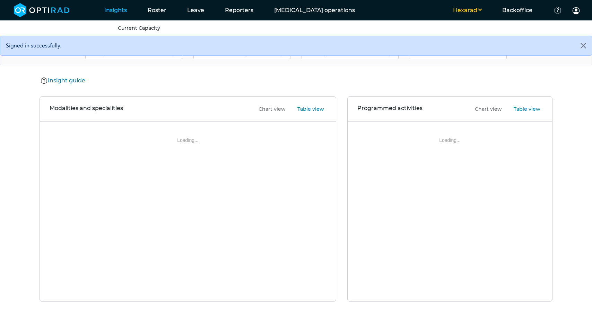 The image size is (592, 316). Describe the element at coordinates (86, 109) in the screenshot. I see `h3: Modalities and specialities` at that location.